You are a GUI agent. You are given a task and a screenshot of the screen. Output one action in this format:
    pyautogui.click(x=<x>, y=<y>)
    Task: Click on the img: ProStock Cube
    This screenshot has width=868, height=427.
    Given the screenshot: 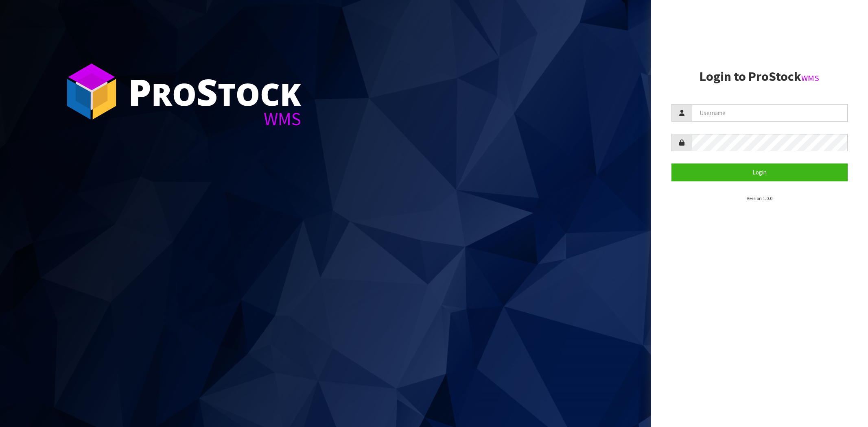 What is the action you would take?
    pyautogui.click(x=92, y=92)
    